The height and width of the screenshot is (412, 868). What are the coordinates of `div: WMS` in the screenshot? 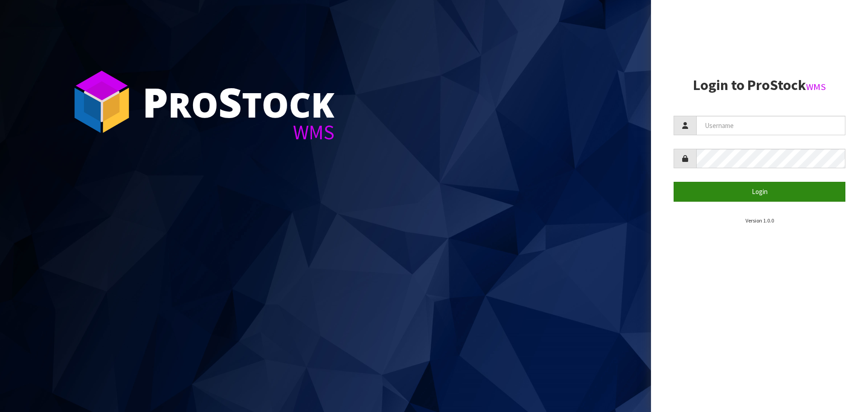 It's located at (238, 132).